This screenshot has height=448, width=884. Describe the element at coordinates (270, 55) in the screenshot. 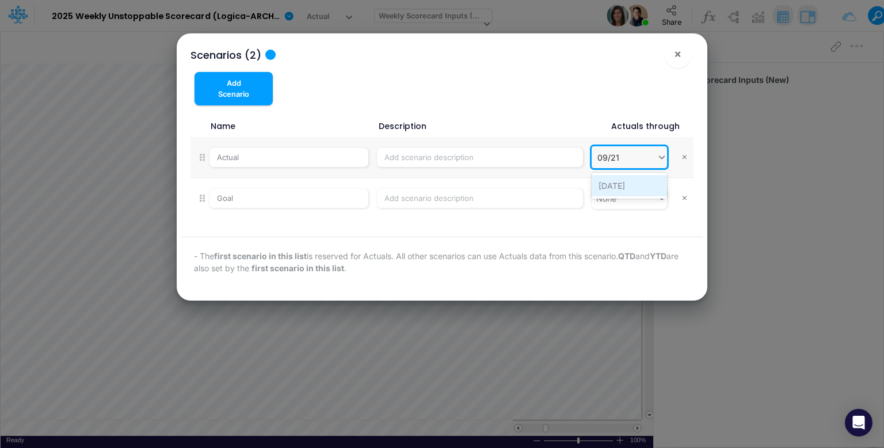

I see `div: Tooltip anchor` at that location.